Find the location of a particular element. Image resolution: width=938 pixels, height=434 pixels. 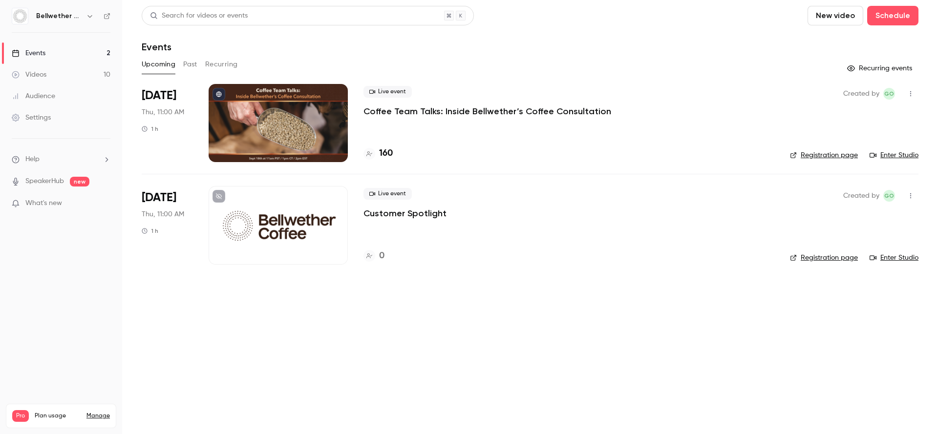

div: Events is located at coordinates (28, 53).